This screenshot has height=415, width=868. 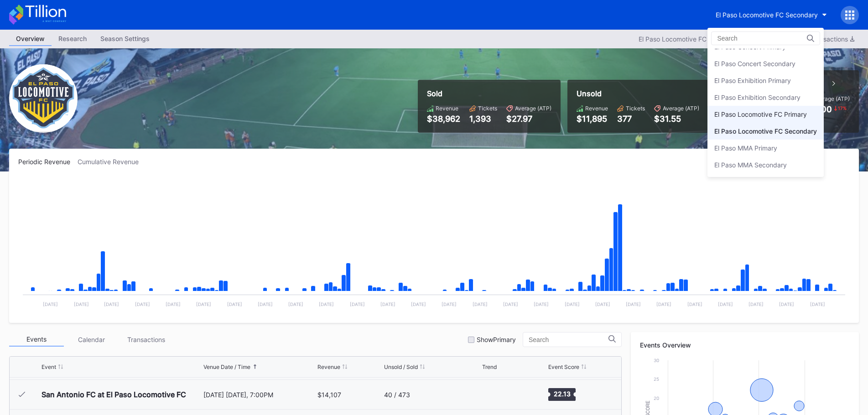 What do you see at coordinates (755, 63) in the screenshot?
I see `div: El Paso Concert Secondary` at bounding box center [755, 63].